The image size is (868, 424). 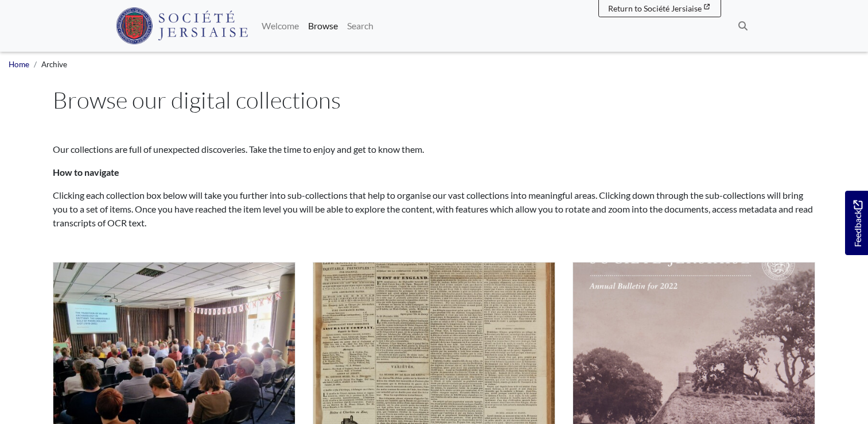 I want to click on a: Would you like to provide feedback?, so click(x=857, y=223).